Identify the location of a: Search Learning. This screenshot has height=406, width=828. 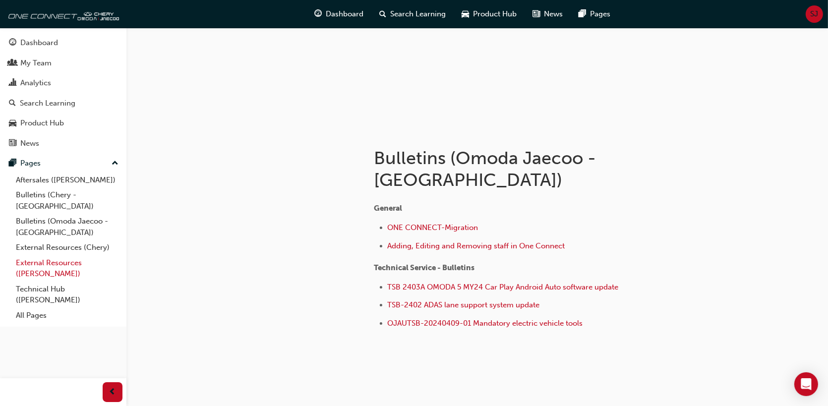
(63, 103).